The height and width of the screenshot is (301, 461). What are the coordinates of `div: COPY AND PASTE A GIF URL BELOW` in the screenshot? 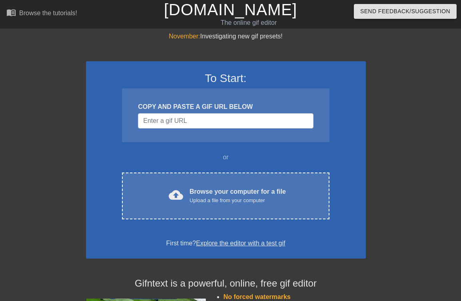 It's located at (226, 107).